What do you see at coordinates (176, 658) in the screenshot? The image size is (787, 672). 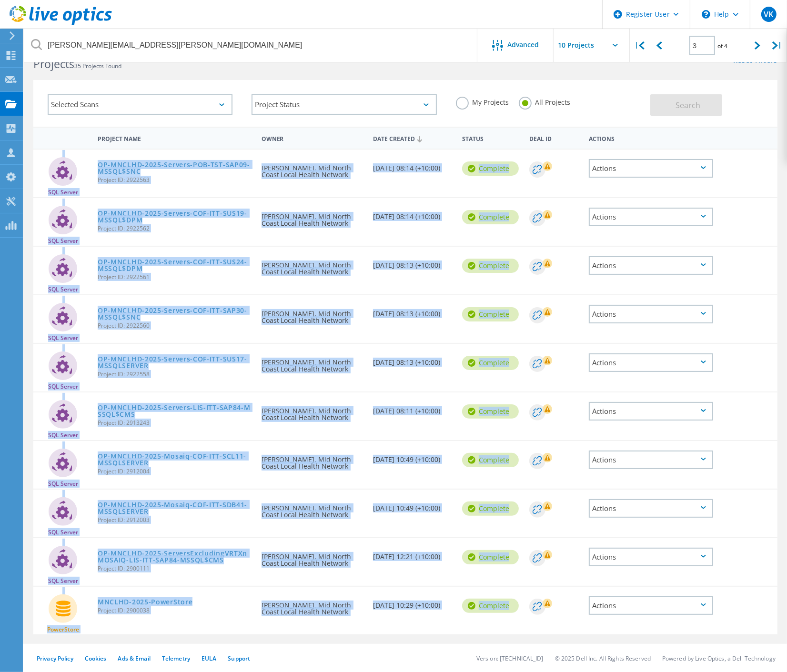 I see `a: Telemetry` at bounding box center [176, 658].